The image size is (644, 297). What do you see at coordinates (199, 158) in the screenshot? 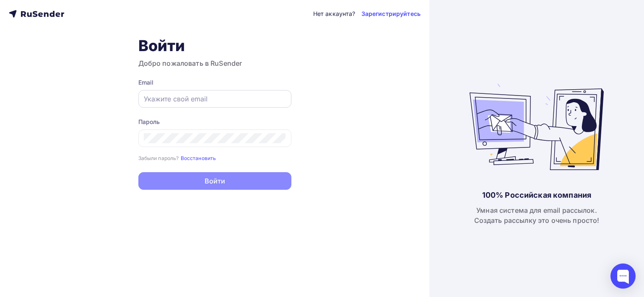
I see `small: Восстановить` at bounding box center [199, 158].